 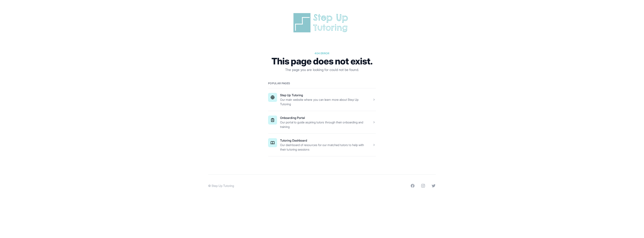 What do you see at coordinates (221, 186) in the screenshot?
I see `p: © Step Up Tutoring` at bounding box center [221, 186].